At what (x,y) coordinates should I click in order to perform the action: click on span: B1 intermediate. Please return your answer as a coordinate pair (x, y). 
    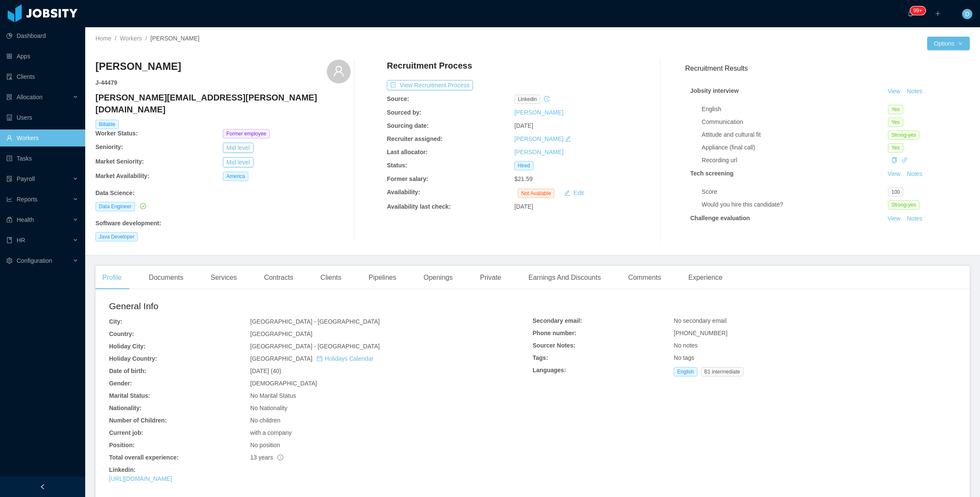
    Looking at the image, I should click on (723, 372).